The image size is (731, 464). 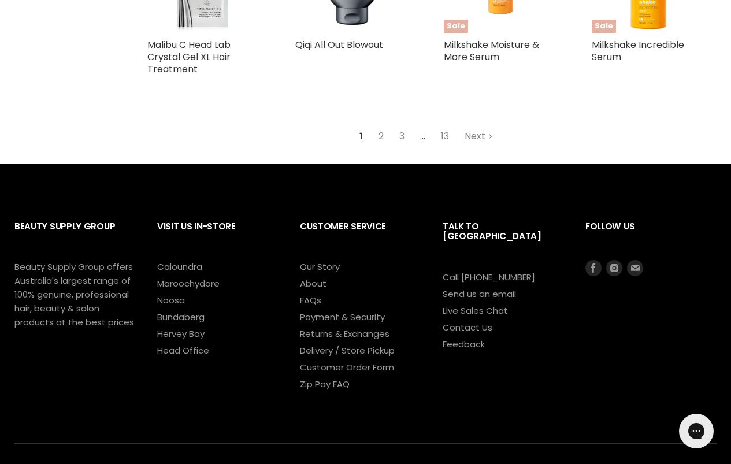 What do you see at coordinates (23, 21) in the screenshot?
I see `button: Gorgias live chat` at bounding box center [23, 21].